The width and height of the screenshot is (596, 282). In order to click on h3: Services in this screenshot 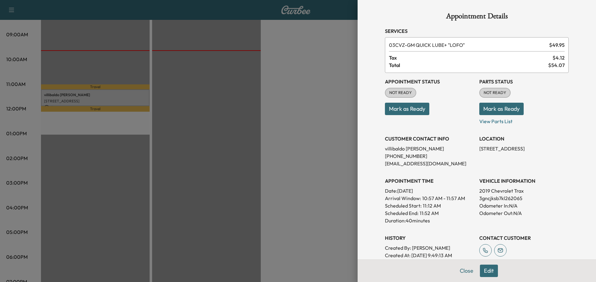, I will do `click(477, 31)`.